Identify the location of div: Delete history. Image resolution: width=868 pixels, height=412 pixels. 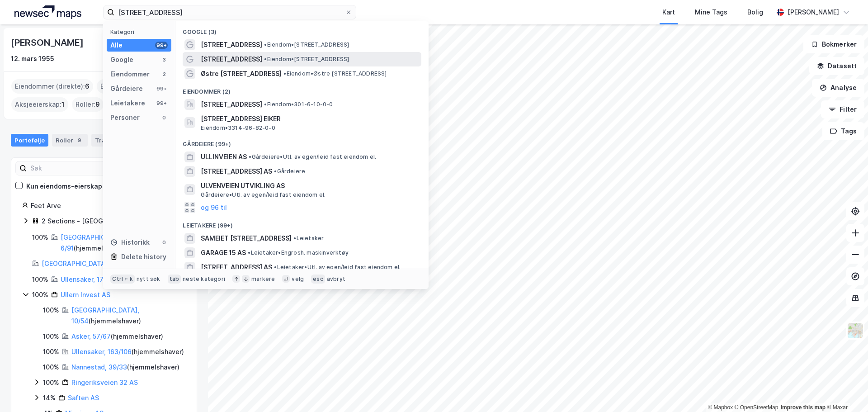
(144, 257).